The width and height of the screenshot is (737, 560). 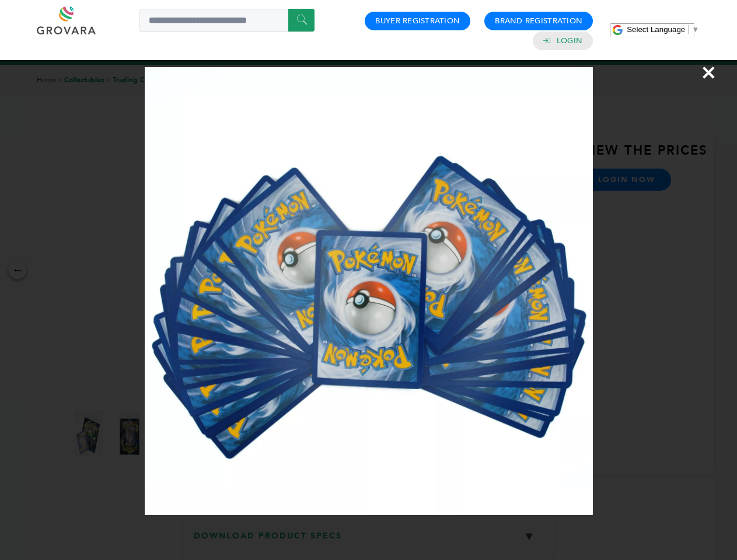 I want to click on a: Select Language​, so click(x=663, y=29).